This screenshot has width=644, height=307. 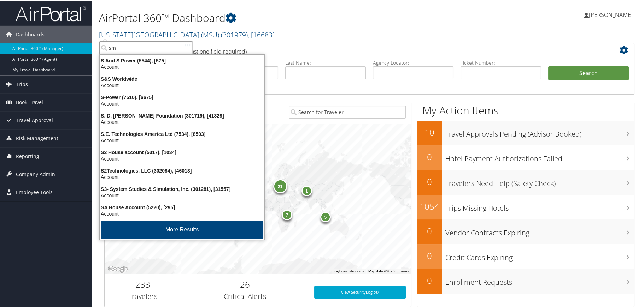 What do you see at coordinates (525, 256) in the screenshot?
I see `a: 0Credit Cards Expiring` at bounding box center [525, 256].